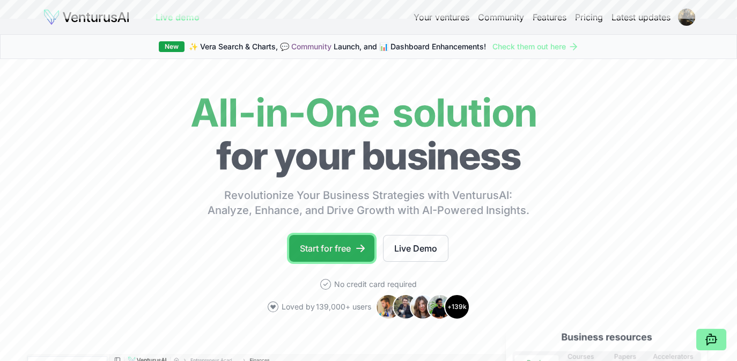 The height and width of the screenshot is (361, 737). I want to click on img: Avatar 3, so click(422, 307).